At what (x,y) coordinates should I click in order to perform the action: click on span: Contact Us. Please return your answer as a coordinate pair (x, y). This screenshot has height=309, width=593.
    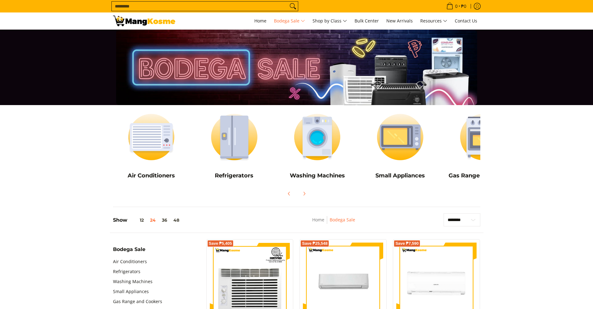
    Looking at the image, I should click on (466, 21).